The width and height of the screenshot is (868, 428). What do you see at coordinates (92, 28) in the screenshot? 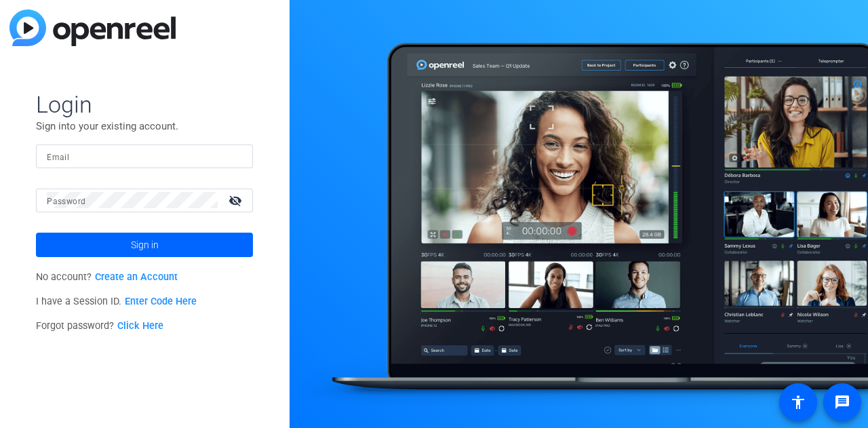
I see `img: blue-gradient.svg` at bounding box center [92, 28].